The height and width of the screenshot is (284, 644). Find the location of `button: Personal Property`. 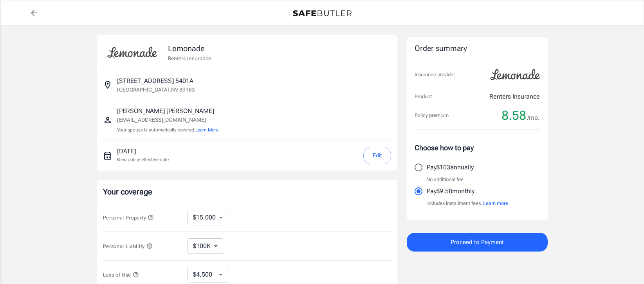

button: Personal Property is located at coordinates (128, 217).